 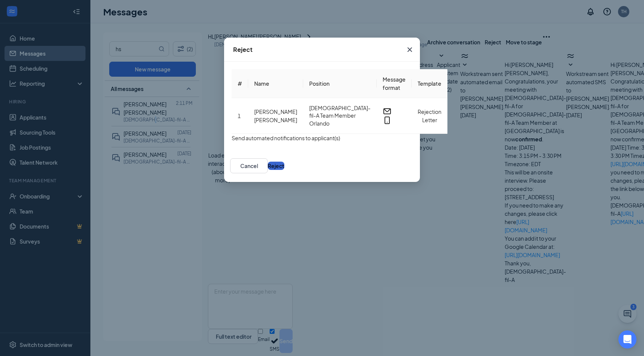 What do you see at coordinates (239, 116) in the screenshot?
I see `span: 1` at bounding box center [239, 116].